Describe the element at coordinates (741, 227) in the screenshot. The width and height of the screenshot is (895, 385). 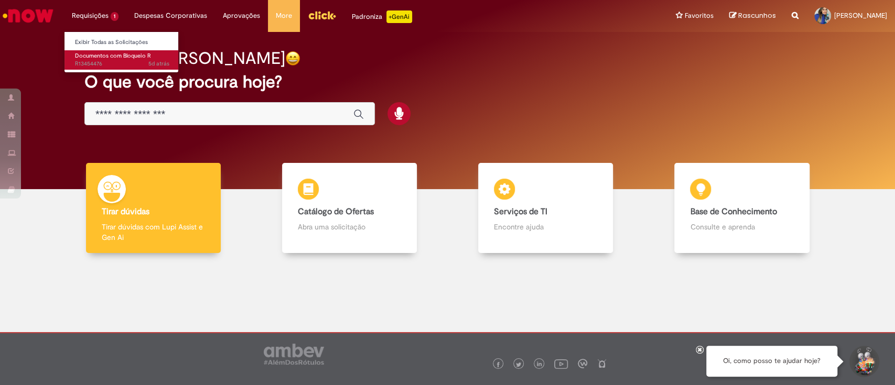
I see `p: Consulte e aprenda` at that location.